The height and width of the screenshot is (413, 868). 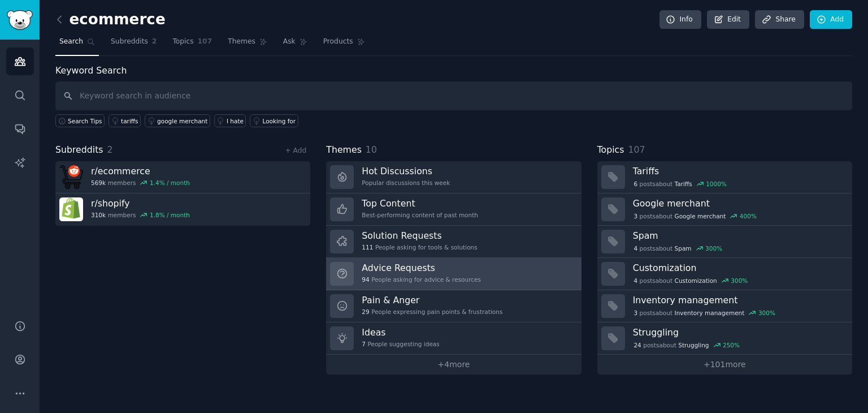 What do you see at coordinates (421, 268) in the screenshot?
I see `h3: Advice Requests` at bounding box center [421, 268].